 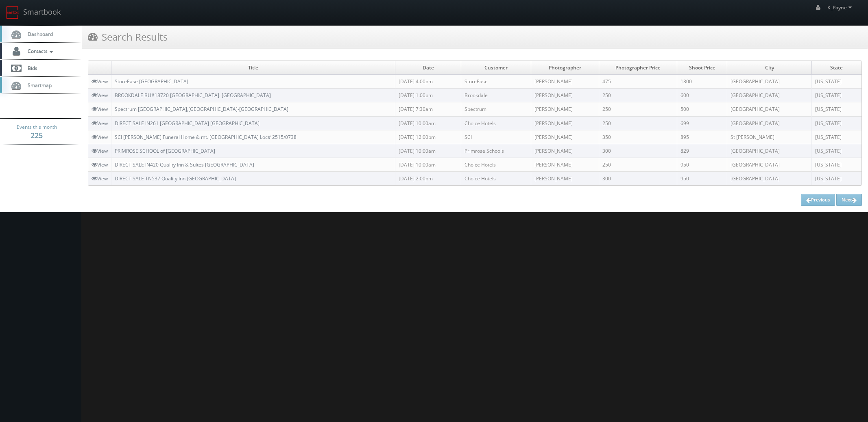 What do you see at coordinates (702, 82) in the screenshot?
I see `td: 1300` at bounding box center [702, 82].